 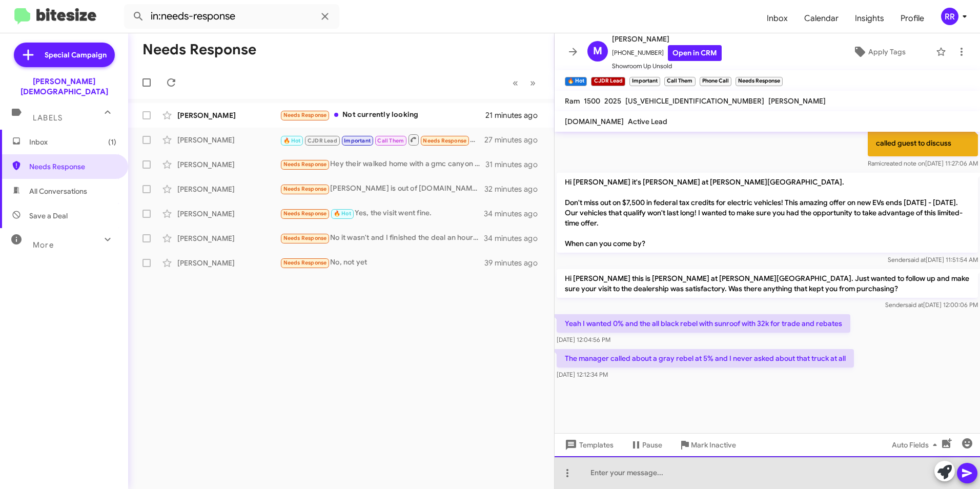 What do you see at coordinates (759, 82) in the screenshot?
I see `small: Needs Response` at bounding box center [759, 82].